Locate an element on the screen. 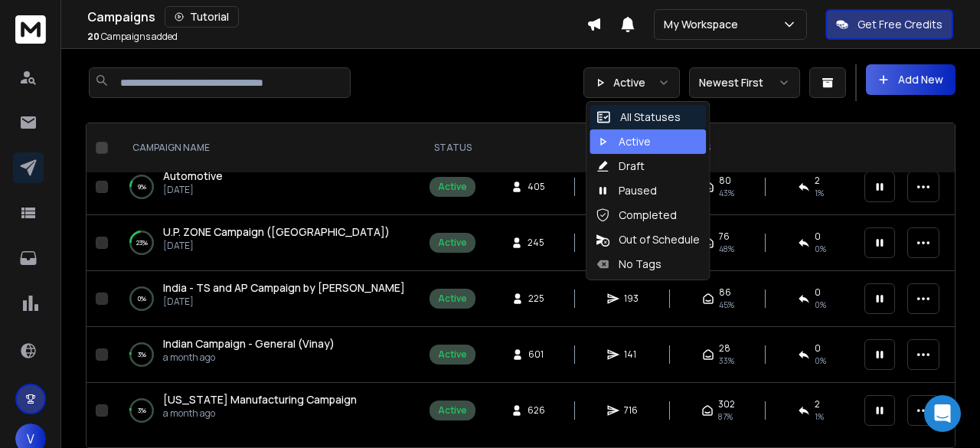 This screenshot has width=980, height=448. th: CAMPAIGN NAME is located at coordinates (267, 148).